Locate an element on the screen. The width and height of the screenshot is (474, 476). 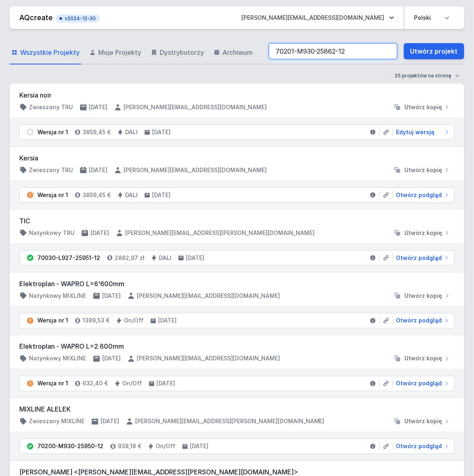
input: Szukaj wśród projektów i wersji... is located at coordinates (333, 51).